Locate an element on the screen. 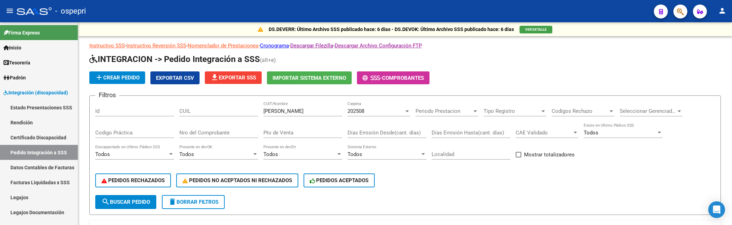  a: Descargar Archivo Configuración FTP is located at coordinates (378, 46).